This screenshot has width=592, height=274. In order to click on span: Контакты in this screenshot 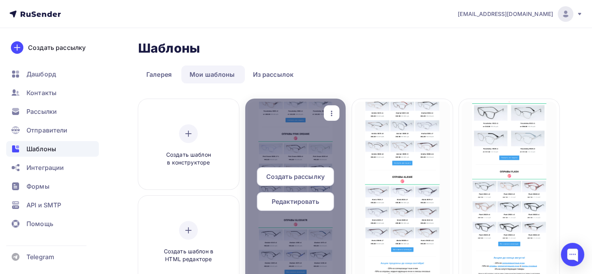, I will do `click(41, 93)`.